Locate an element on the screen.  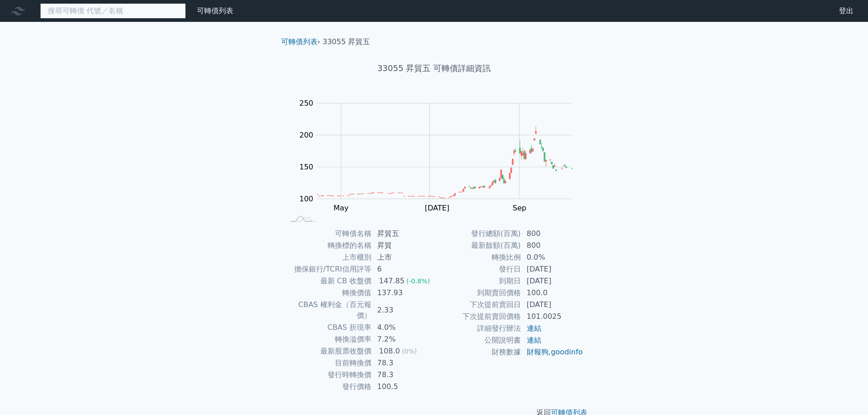
tspan: Sep is located at coordinates (519, 208).